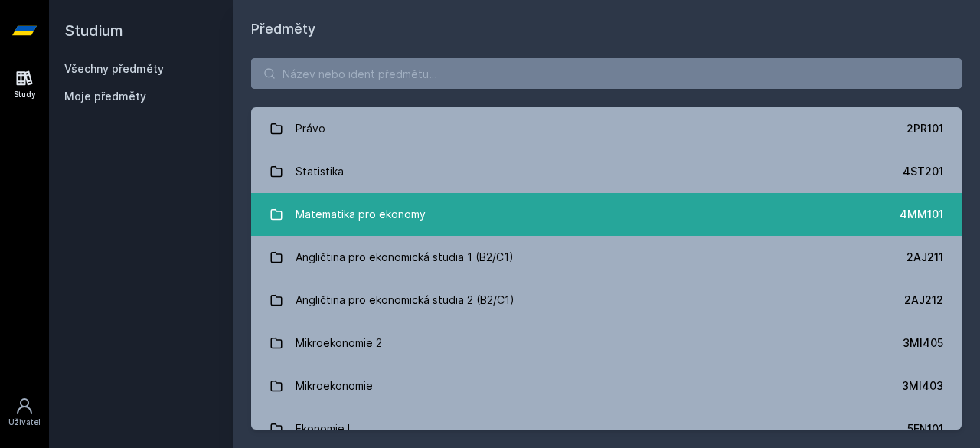  What do you see at coordinates (324, 429) in the screenshot?
I see `div: Ekonomie I.` at bounding box center [324, 429].